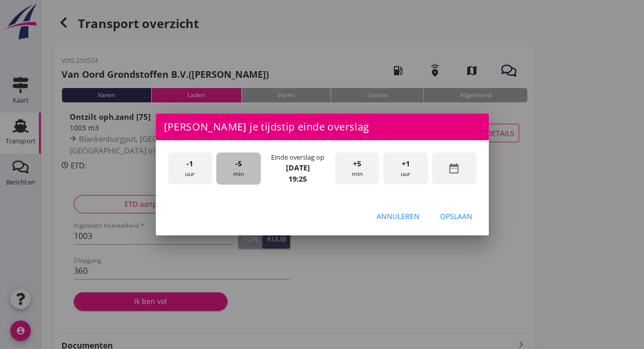  Describe the element at coordinates (357, 164) in the screenshot. I see `span: +5` at that location.